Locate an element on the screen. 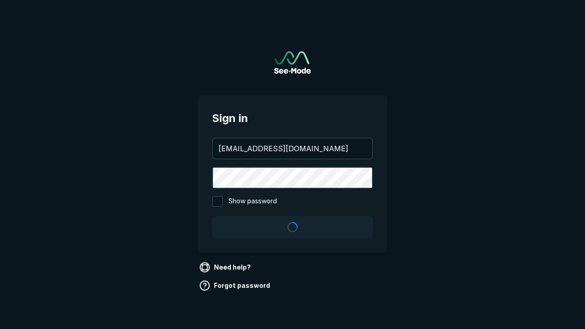  a: Need help? is located at coordinates (226, 267).